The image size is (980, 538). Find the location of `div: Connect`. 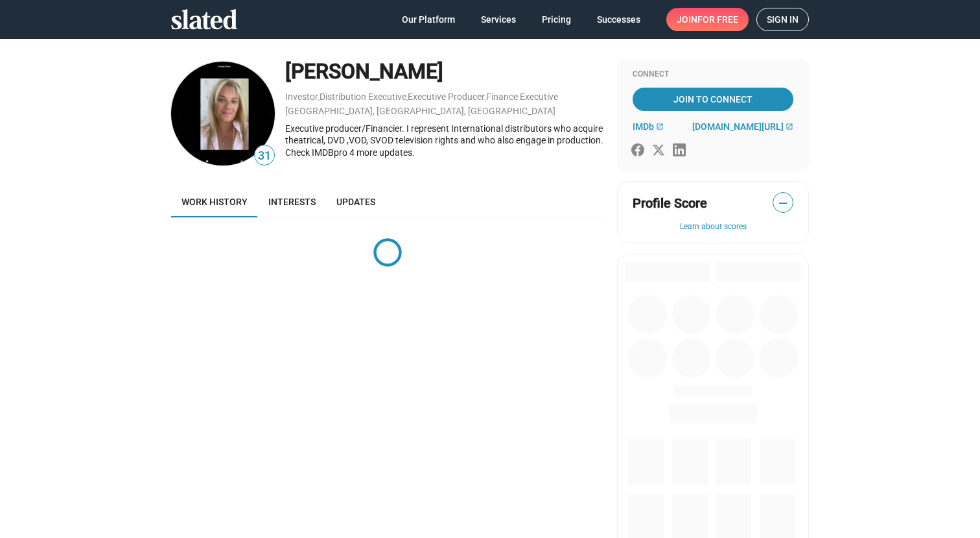

div: Connect is located at coordinates (713, 75).